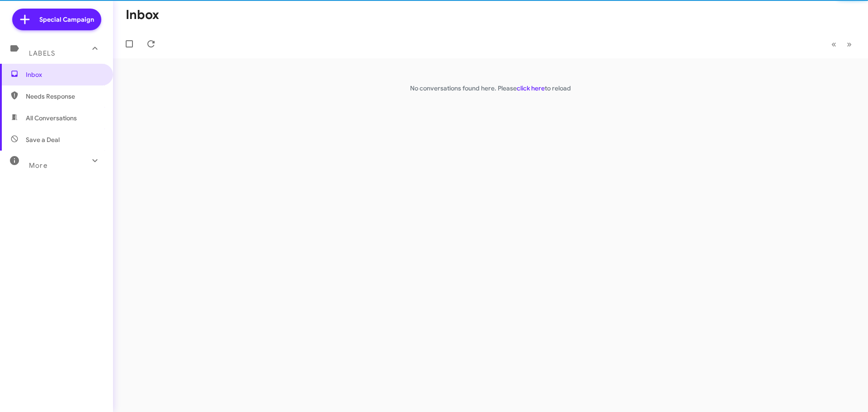 Image resolution: width=868 pixels, height=412 pixels. What do you see at coordinates (64, 75) in the screenshot?
I see `span: Inbox` at bounding box center [64, 75].